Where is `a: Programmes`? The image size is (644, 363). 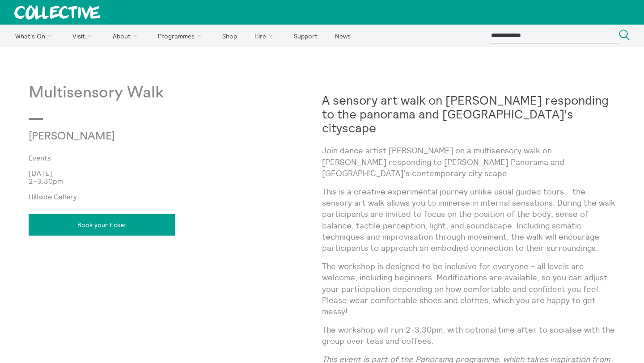
a: Programmes is located at coordinates (181, 36).